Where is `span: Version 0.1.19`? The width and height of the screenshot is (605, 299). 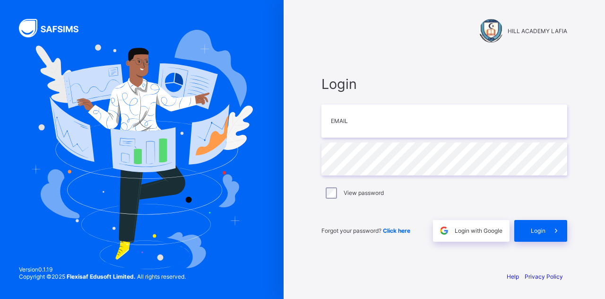 span: Version 0.1.19 is located at coordinates (102, 269).